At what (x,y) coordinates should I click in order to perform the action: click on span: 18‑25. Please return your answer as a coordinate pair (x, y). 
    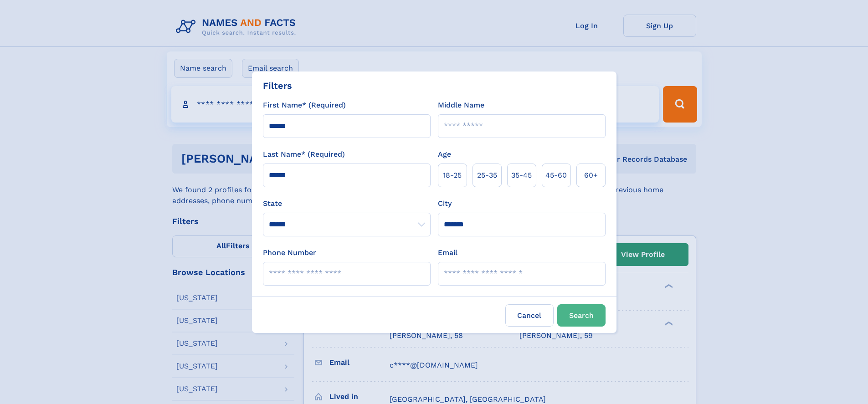
    Looking at the image, I should click on (452, 175).